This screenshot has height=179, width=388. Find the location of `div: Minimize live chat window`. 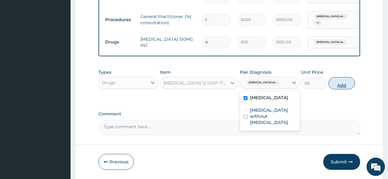

div: Minimize live chat window is located at coordinates (108, 10).